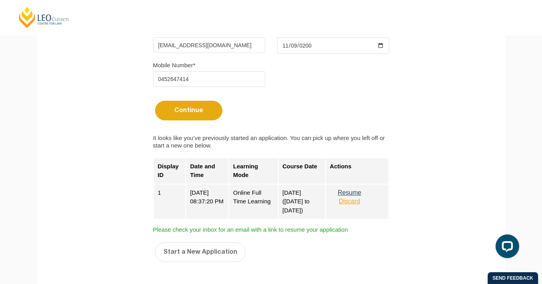  Describe the element at coordinates (300, 166) in the screenshot. I see `strong: Course Date` at that location.